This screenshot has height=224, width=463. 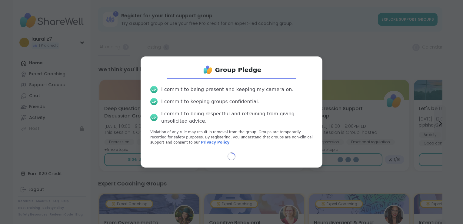 I want to click on div: I commit to being present and keeping my camera on., so click(x=227, y=89).